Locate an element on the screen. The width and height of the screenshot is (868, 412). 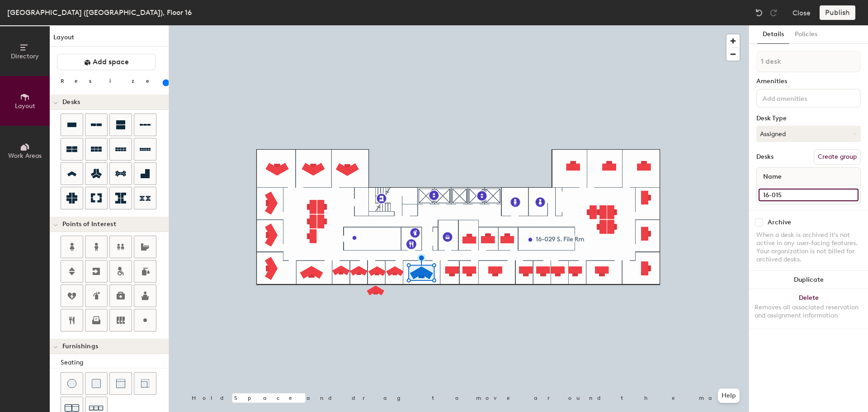
img: Couch (middle) is located at coordinates (121, 384).